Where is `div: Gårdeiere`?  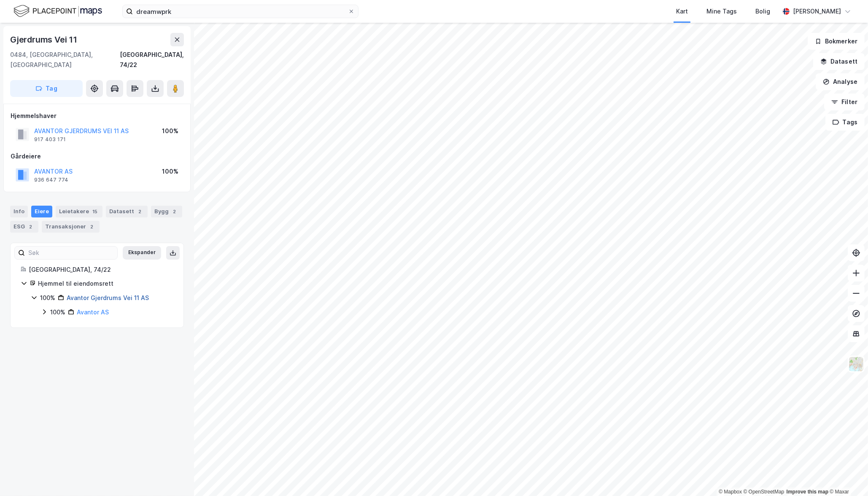
div: Gårdeiere is located at coordinates (97, 156).